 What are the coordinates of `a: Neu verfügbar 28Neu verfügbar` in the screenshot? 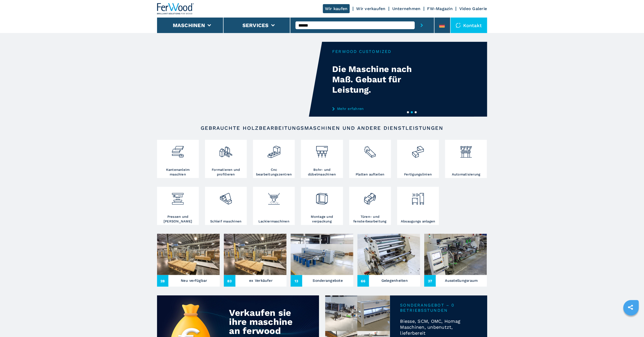 It's located at (188, 260).